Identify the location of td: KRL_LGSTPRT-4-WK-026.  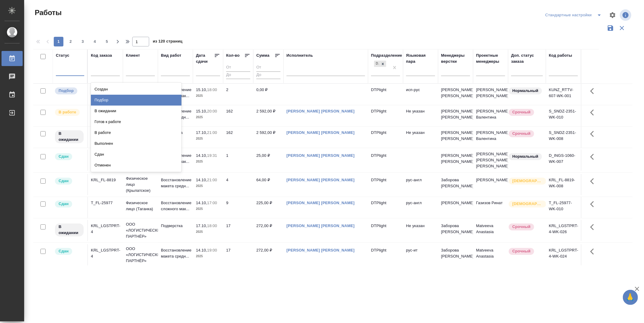
(563, 230).